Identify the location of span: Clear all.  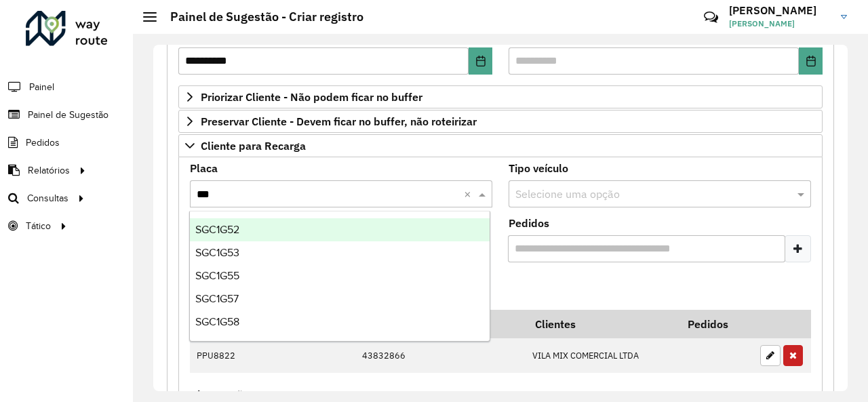
(469, 194).